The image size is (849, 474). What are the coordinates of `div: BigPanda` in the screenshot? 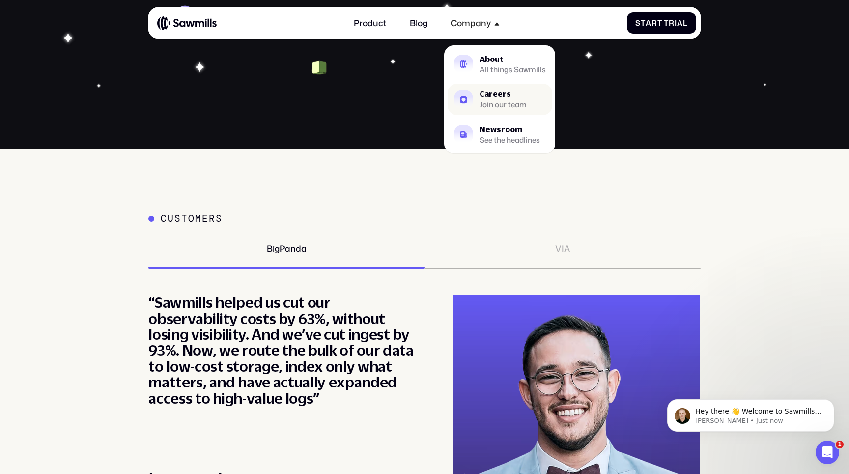 It's located at (286, 249).